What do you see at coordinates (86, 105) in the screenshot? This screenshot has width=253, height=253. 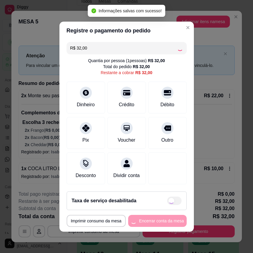 I see `div: Dinheiro` at bounding box center [86, 105].